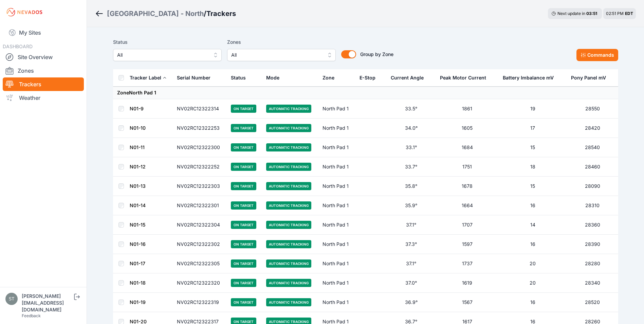  What do you see at coordinates (467, 205) in the screenshot?
I see `td: 1664` at bounding box center [467, 205].